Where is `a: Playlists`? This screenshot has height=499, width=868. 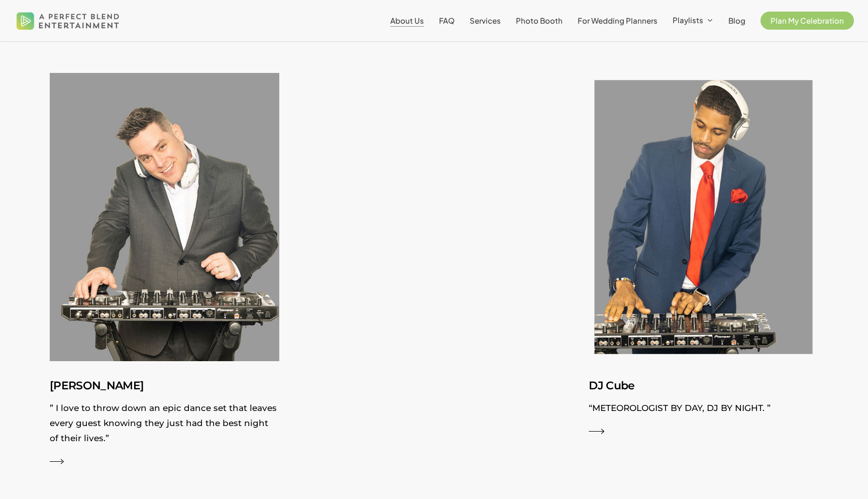 a: Playlists is located at coordinates (693, 20).